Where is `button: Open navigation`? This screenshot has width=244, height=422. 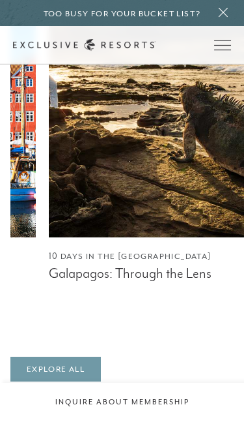
button: Open navigation is located at coordinates (223, 45).